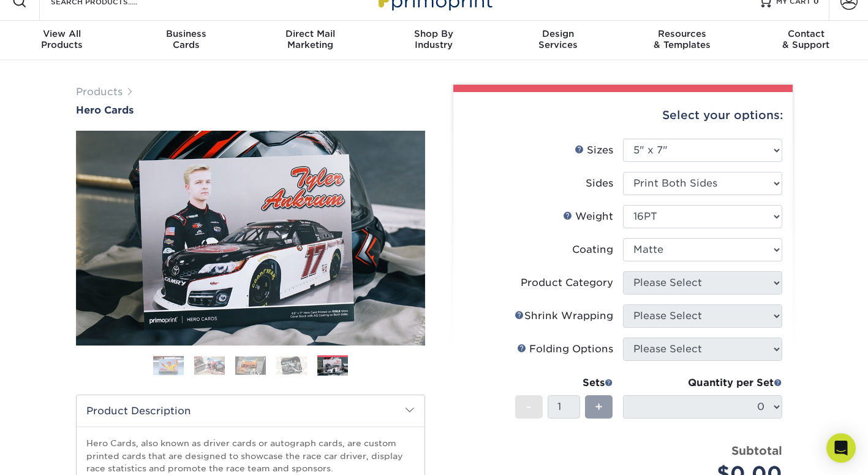 This screenshot has width=868, height=475. Describe the element at coordinates (592, 250) in the screenshot. I see `div: Coating` at that location.